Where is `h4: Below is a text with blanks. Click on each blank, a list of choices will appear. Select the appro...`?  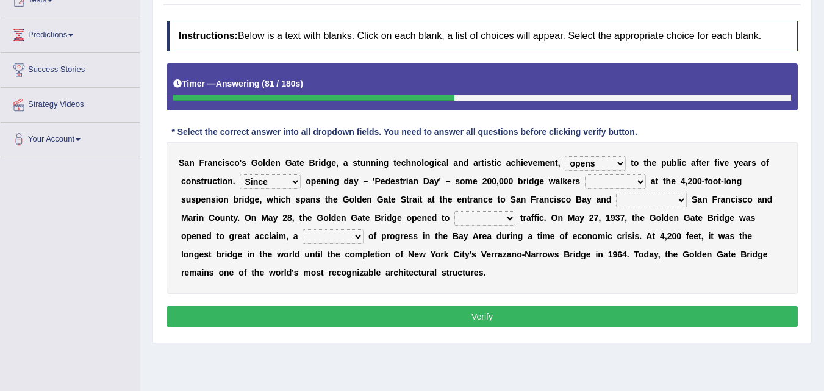
h4: Below is a text with blanks. Click on each blank, a list of choices will appear. Select the appro... is located at coordinates (482, 36).